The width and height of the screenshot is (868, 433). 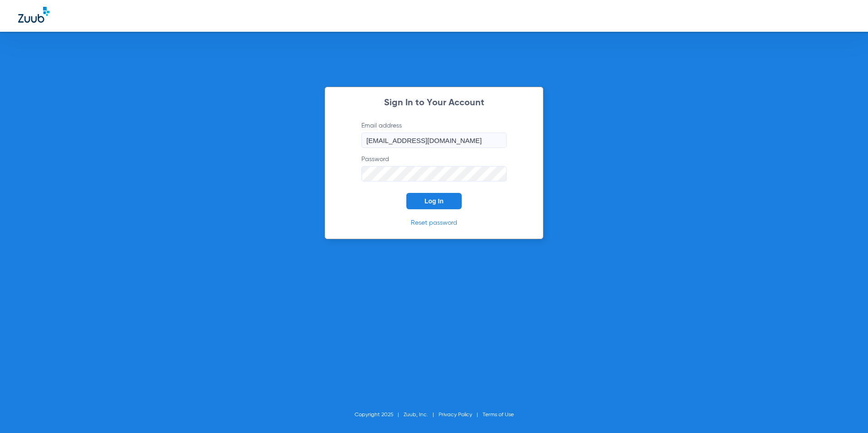 I want to click on a: Privacy Policy, so click(x=456, y=415).